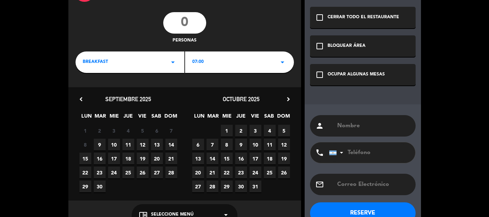 The width and height of the screenshot is (489, 217). What do you see at coordinates (320, 185) in the screenshot?
I see `i: email` at bounding box center [320, 185].